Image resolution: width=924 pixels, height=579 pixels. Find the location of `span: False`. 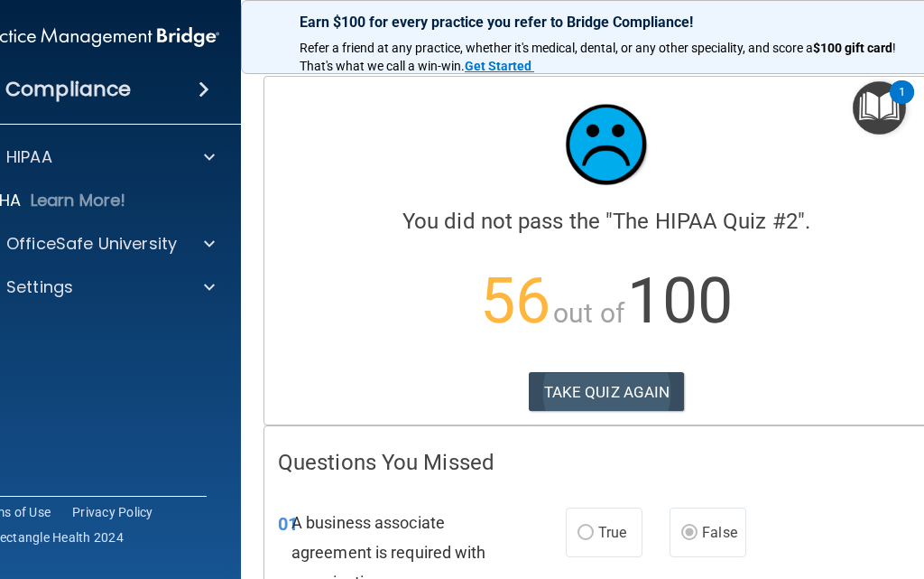

span: False is located at coordinates (719, 532).